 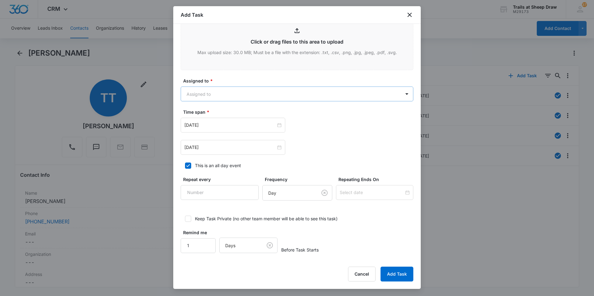 What do you see at coordinates (372, 193) in the screenshot?
I see `input: Select date` at bounding box center [372, 193].